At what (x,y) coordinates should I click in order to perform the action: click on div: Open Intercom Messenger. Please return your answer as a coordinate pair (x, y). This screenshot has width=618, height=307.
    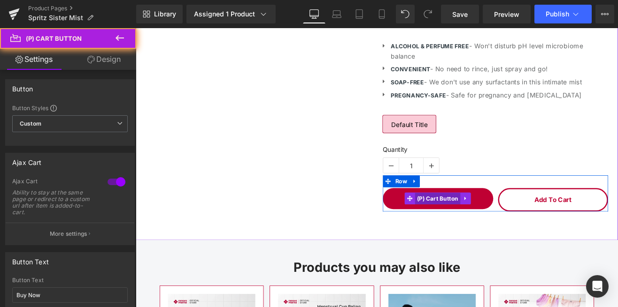
    Looking at the image, I should click on (597, 287).